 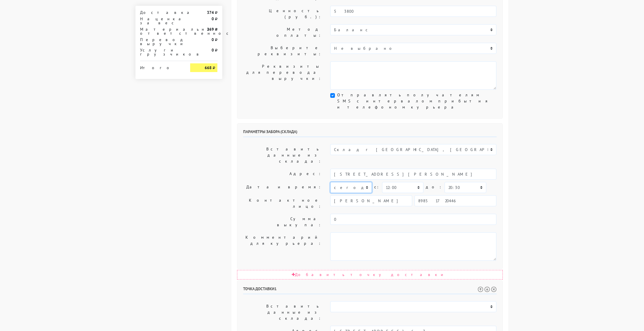 What do you see at coordinates (417, 101) in the screenshot?
I see `label: Отправлять получателям SMS с интервалом прибытия и телефоном курьера` at bounding box center [417, 101].